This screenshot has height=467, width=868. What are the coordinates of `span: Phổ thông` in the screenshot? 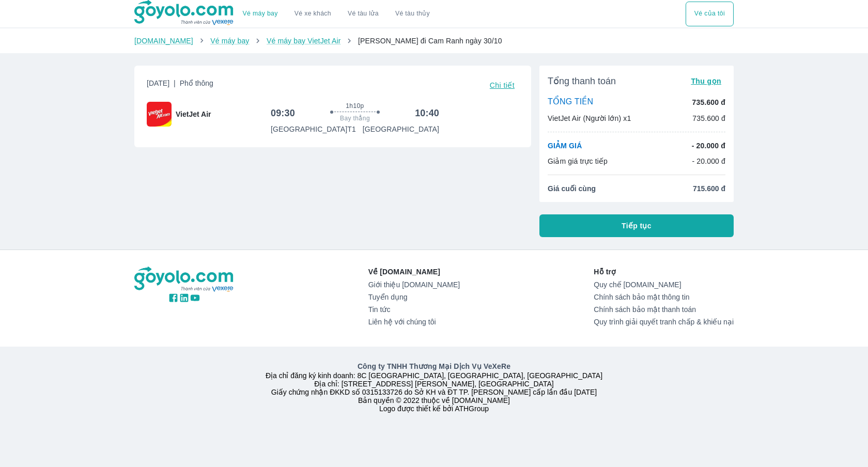 It's located at (196, 83).